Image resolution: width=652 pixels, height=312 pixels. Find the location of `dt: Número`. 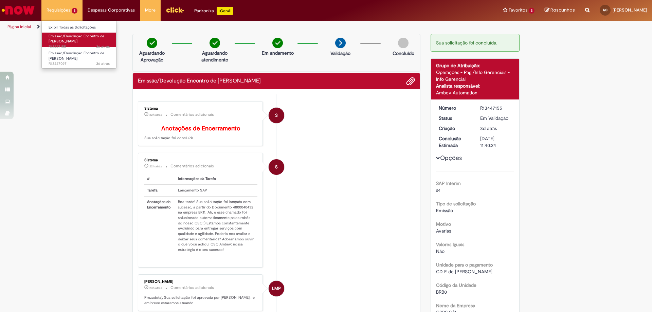

dt: Número is located at coordinates (454, 108).